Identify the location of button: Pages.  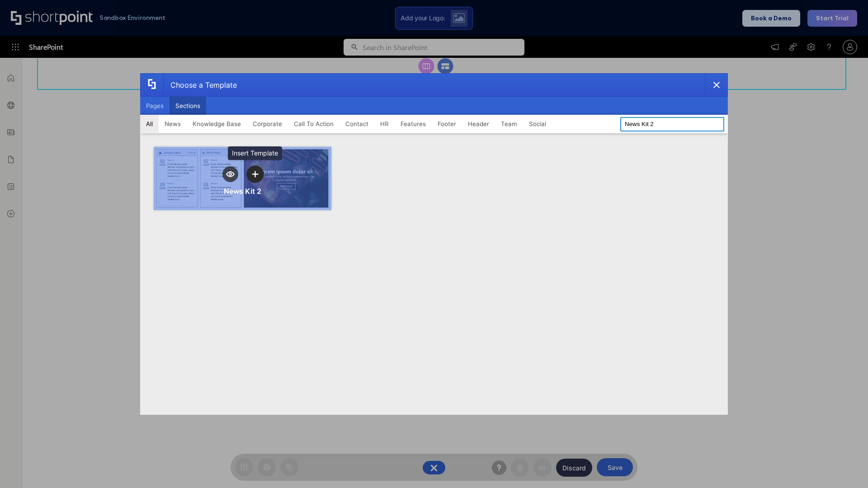
(155, 106).